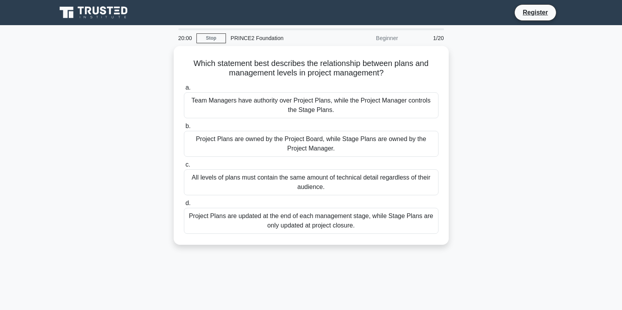 The height and width of the screenshot is (310, 622). What do you see at coordinates (425, 38) in the screenshot?
I see `div: 1/20` at bounding box center [425, 38].